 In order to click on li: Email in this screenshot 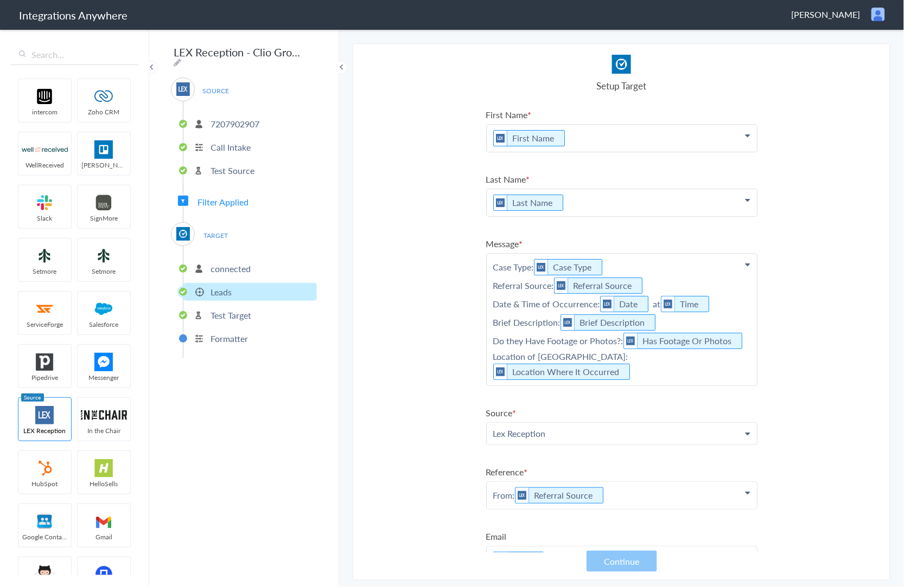, I will do `click(518, 560)`.